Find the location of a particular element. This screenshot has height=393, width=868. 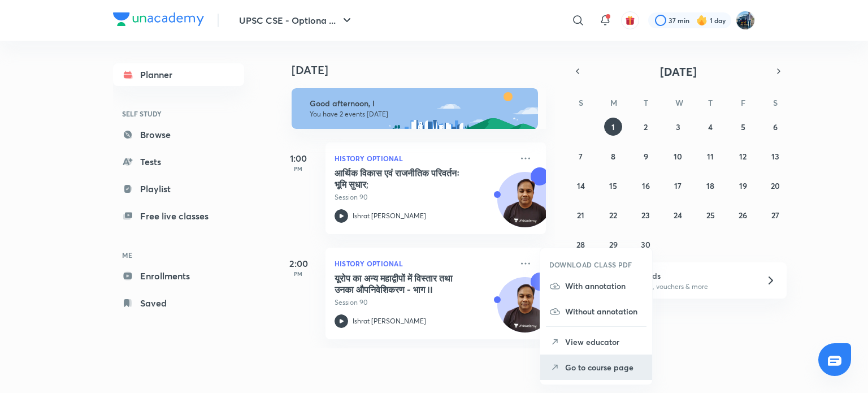

button: September 28, 2025 is located at coordinates (581, 244).